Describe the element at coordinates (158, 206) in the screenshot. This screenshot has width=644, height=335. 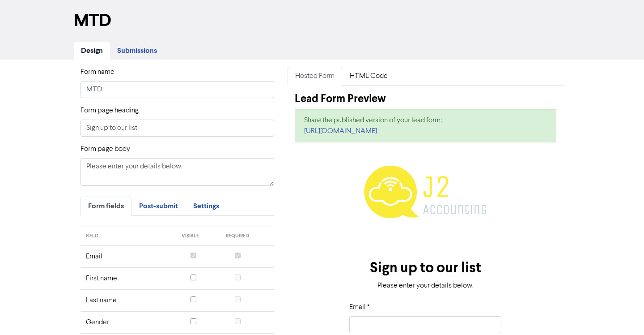
I see `span: Post-submit` at that location.